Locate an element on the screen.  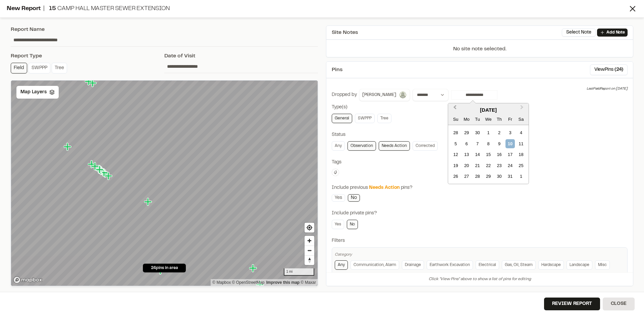
div: Fr is located at coordinates (509, 119).